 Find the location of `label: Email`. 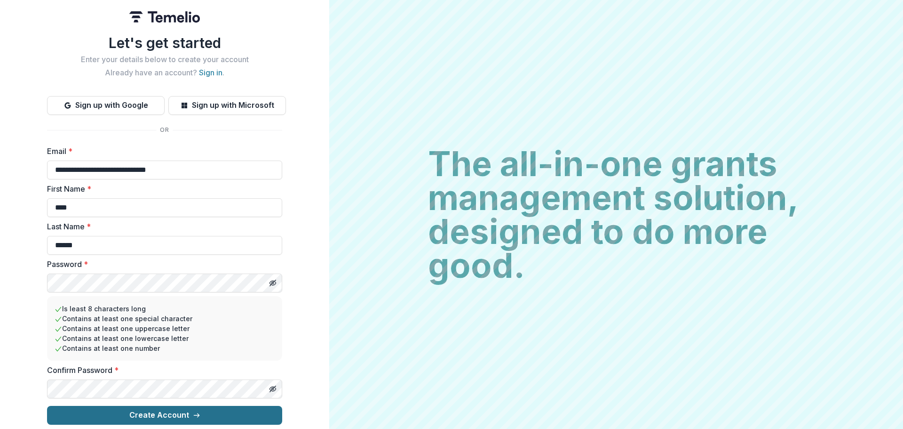

label: Email is located at coordinates (162, 151).